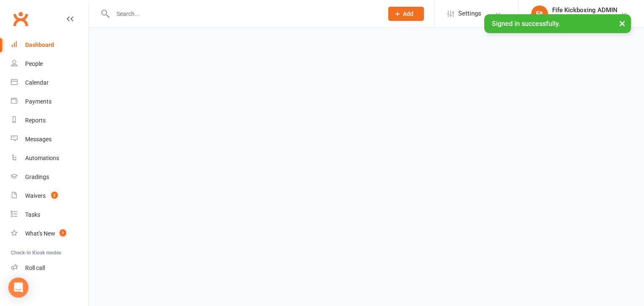  I want to click on div: Tasks, so click(33, 215).